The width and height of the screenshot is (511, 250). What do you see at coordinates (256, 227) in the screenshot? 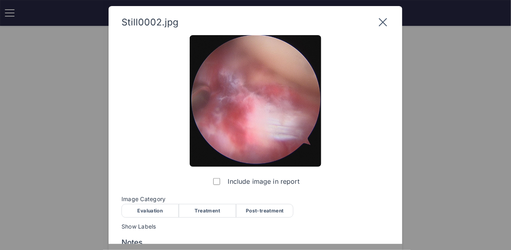
I see `span: Show Labels` at bounding box center [256, 227].